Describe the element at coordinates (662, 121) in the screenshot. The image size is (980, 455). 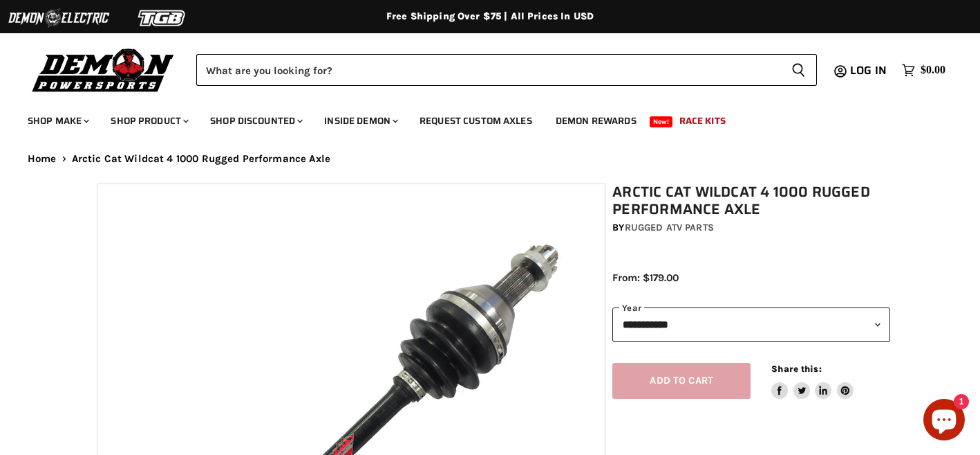
I see `span: New!` at that location.